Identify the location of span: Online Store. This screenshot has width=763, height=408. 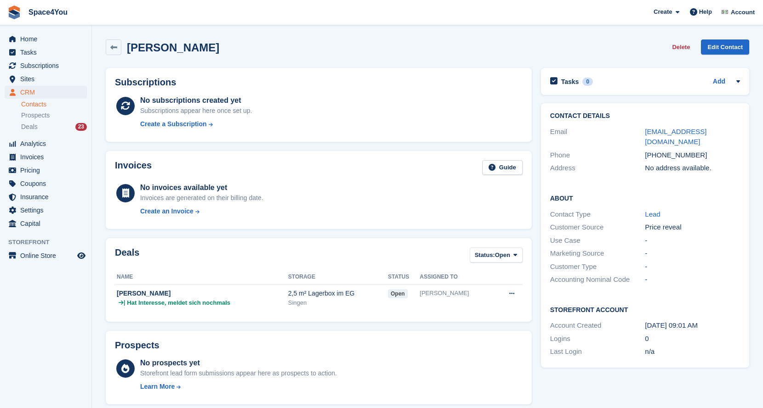
(48, 256).